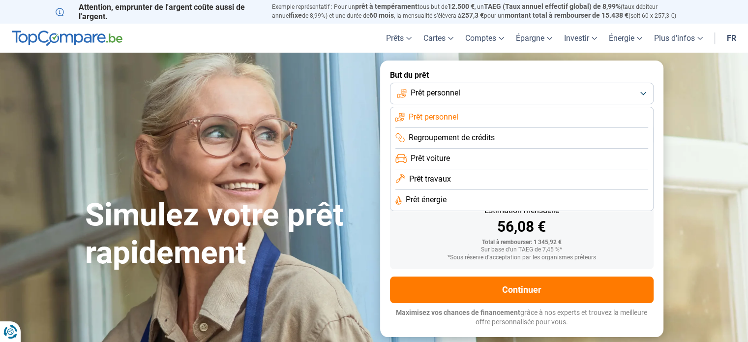 The image size is (748, 342). Describe the element at coordinates (625, 38) in the screenshot. I see `a: Énergie` at that location.